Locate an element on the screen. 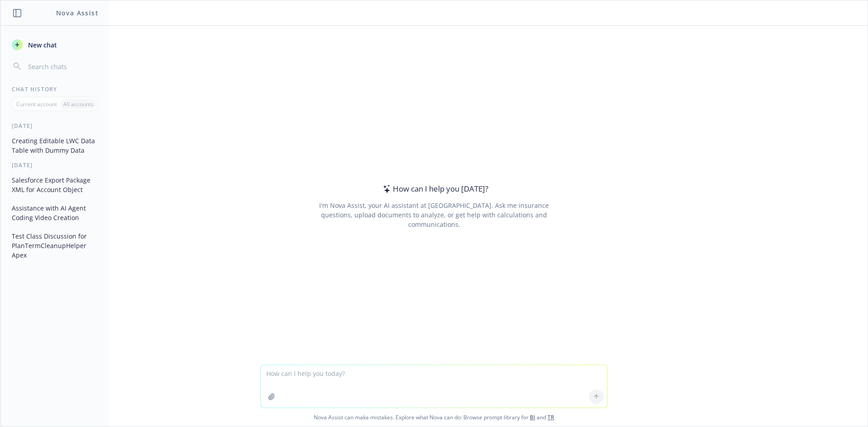  span: Nova Assist can make mistakes. Explore what Nova can do: Browse prompt library for and is located at coordinates (434, 417).